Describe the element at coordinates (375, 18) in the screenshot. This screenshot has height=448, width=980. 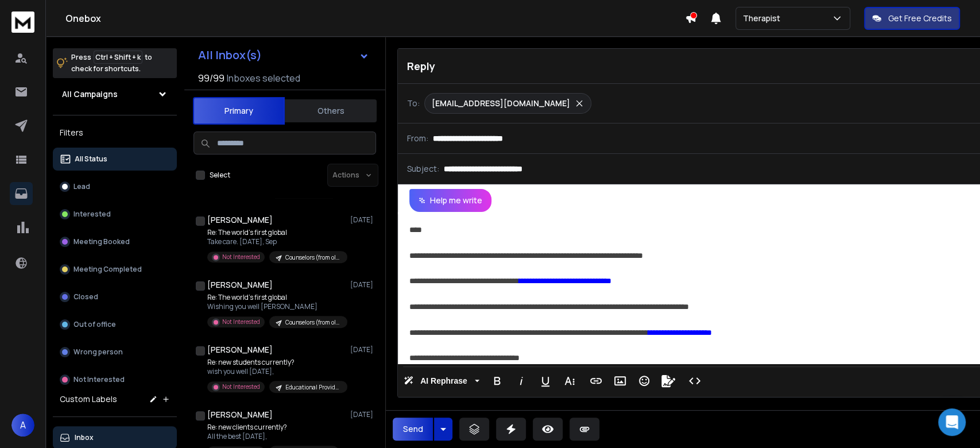
I see `h1: Onebox` at that location.